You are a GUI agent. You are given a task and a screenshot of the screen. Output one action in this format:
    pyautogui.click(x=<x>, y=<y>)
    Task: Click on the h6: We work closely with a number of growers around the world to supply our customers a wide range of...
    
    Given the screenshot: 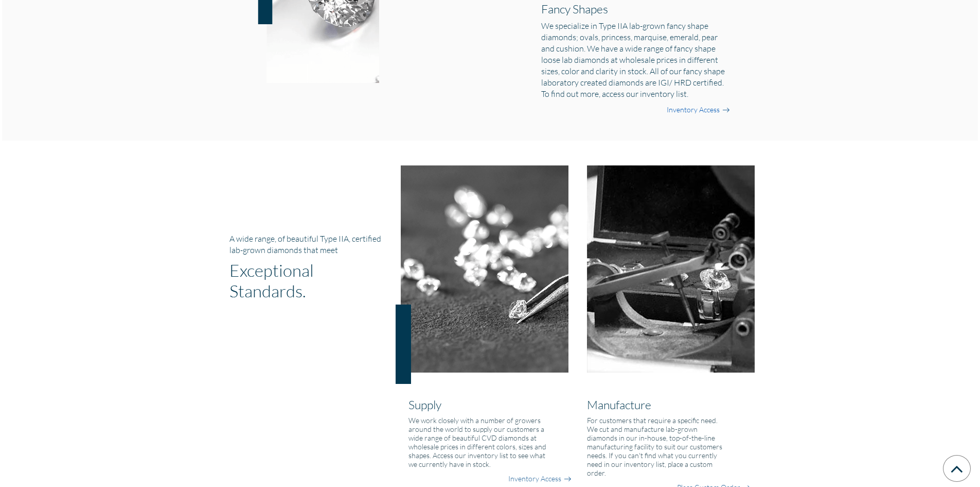 What is the action you would take?
    pyautogui.click(x=478, y=442)
    